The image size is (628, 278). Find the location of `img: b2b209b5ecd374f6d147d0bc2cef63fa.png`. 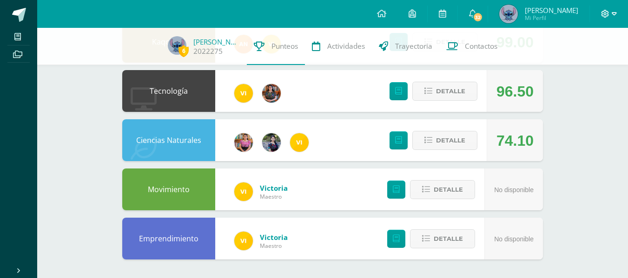

img: b2b209b5ecd374f6d147d0bc2cef63fa.png is located at coordinates (272, 143).